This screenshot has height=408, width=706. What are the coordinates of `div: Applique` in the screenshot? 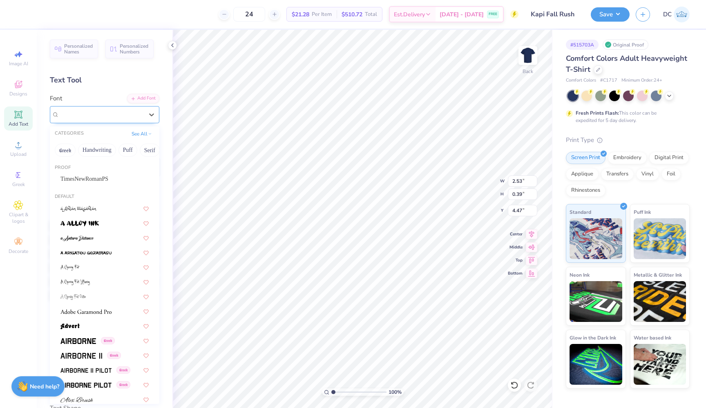 It's located at (582, 174).